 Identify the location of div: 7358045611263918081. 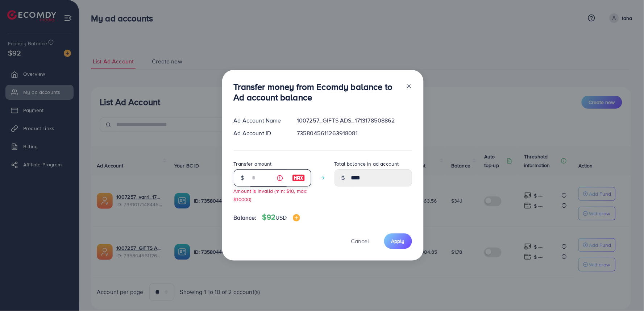
(354, 133).